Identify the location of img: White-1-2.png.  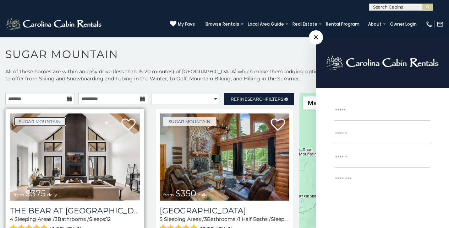
(54, 24).